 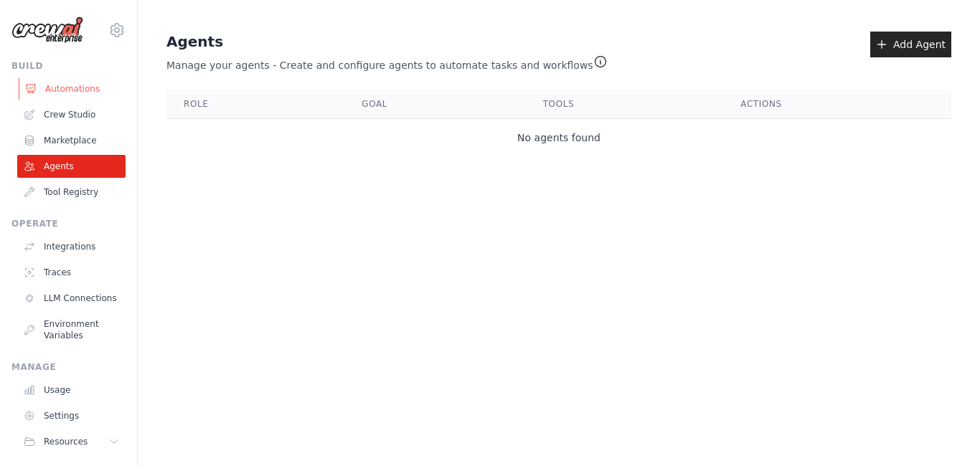 What do you see at coordinates (71, 192) in the screenshot?
I see `a: Tool Registry` at bounding box center [71, 192].